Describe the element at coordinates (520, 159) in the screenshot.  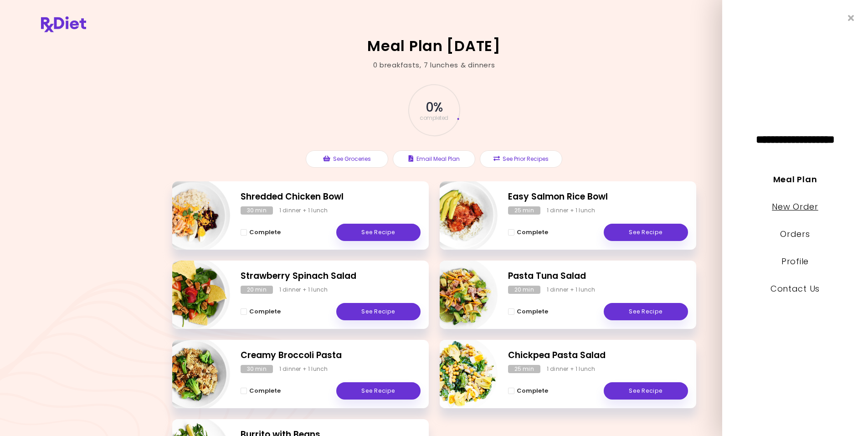
I see `button: See Prior Recipes` at that location.